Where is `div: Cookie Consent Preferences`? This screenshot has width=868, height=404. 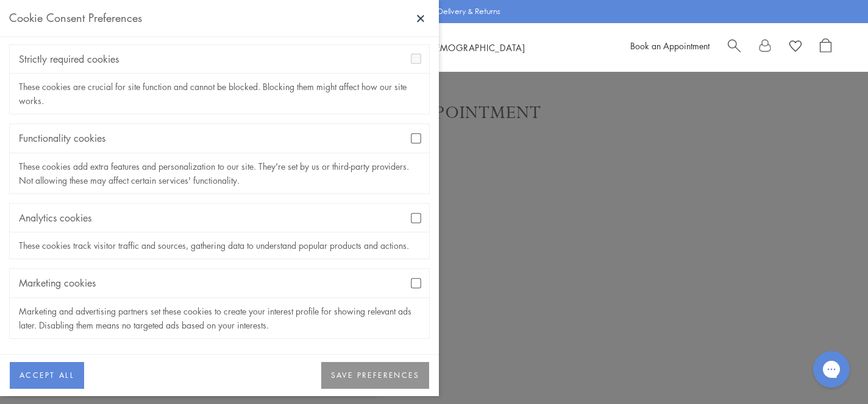
div: Cookie Consent Preferences is located at coordinates (76, 19).